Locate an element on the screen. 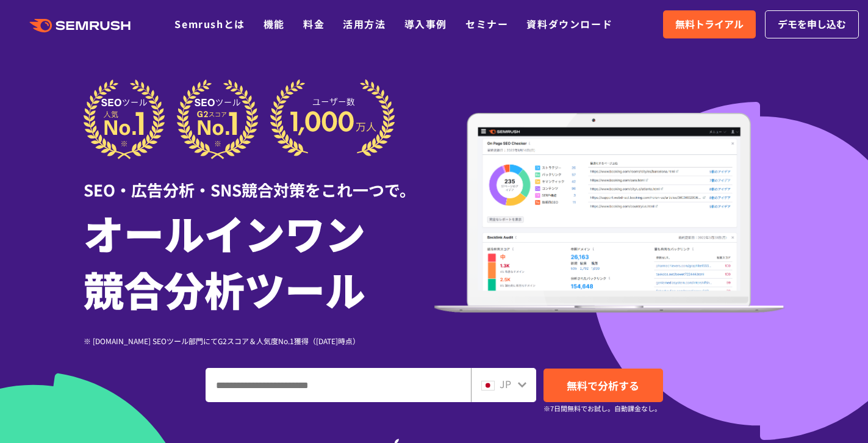  input: ドメイン、キーワードまたはURLを入力してください is located at coordinates (338, 385).